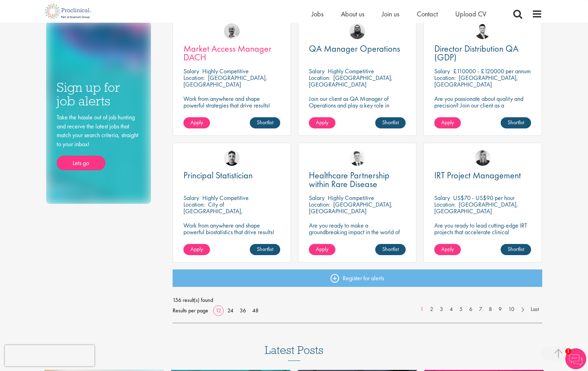 The image size is (588, 371). I want to click on p: Are you passionate about quality and precision? Join our client as a Distribution Director and he..., so click(482, 109).